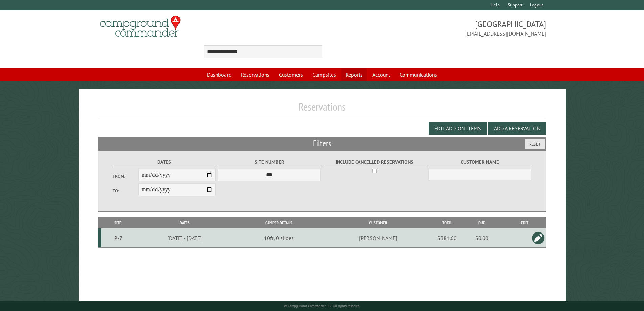 This screenshot has height=311, width=644. What do you see at coordinates (322, 109) in the screenshot?
I see `h1: Reservations` at bounding box center [322, 109].